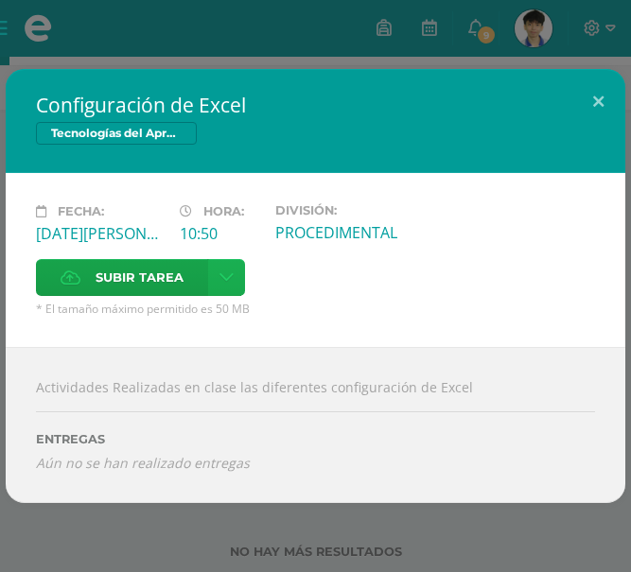 The image size is (631, 572). I want to click on span: Subir tarea, so click(139, 277).